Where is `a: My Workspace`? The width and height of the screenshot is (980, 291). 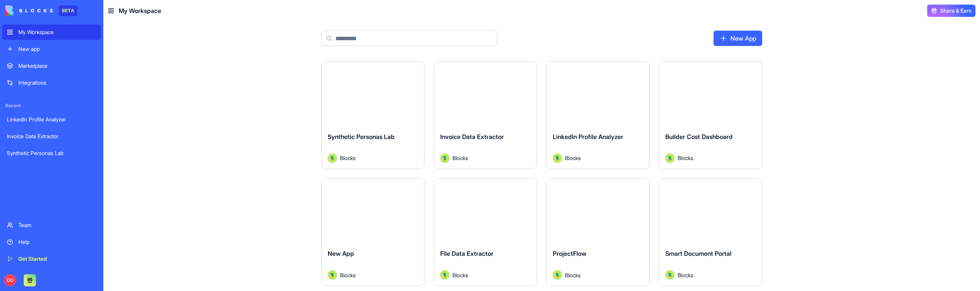
a: My Workspace is located at coordinates (52, 32).